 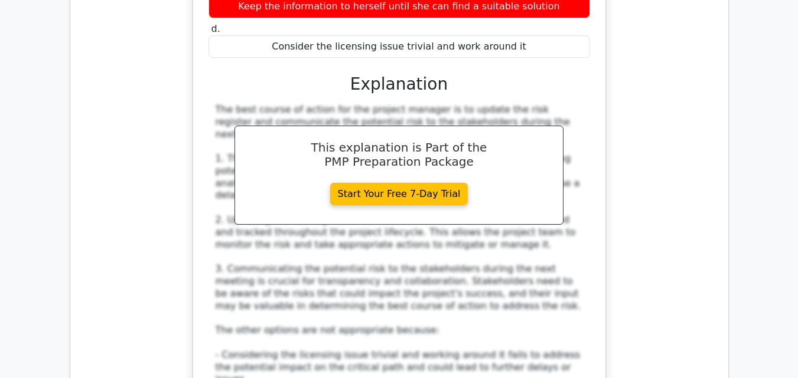 I want to click on span: d., so click(x=216, y=28).